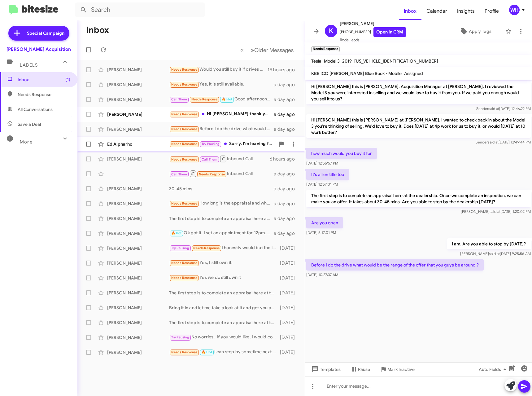  Describe the element at coordinates (437, 11) in the screenshot. I see `a: Calendar` at that location.